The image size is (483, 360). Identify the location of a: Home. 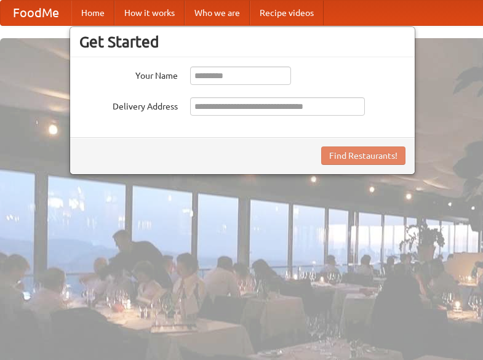
(93, 13).